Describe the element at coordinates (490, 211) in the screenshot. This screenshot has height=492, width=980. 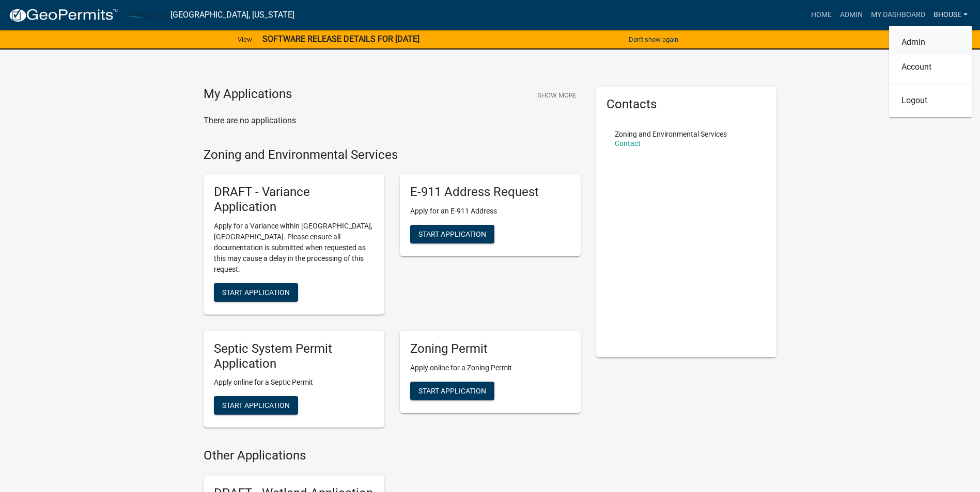
I see `p: Apply for an E-911 Address` at that location.